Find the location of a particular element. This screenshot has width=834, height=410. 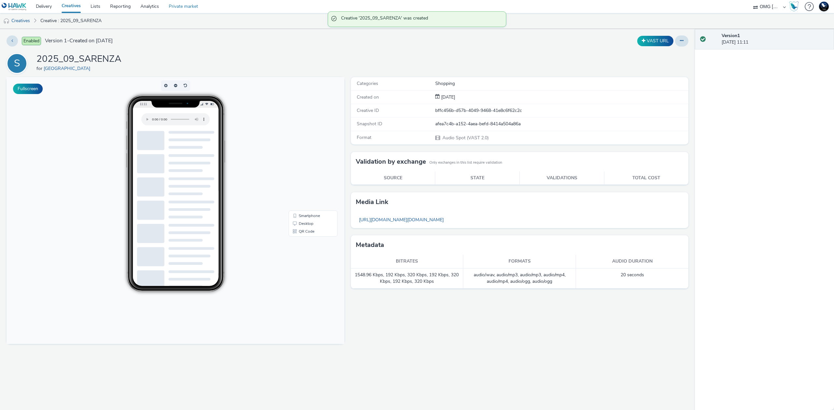

th: Validations is located at coordinates (561, 178).